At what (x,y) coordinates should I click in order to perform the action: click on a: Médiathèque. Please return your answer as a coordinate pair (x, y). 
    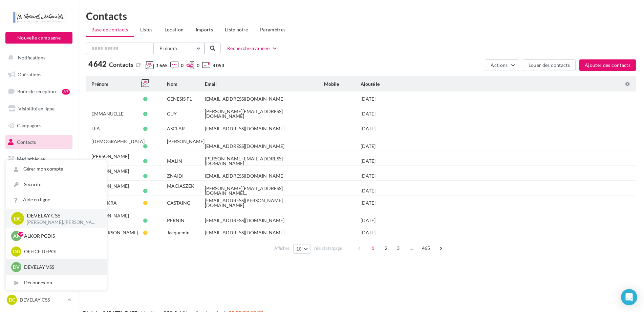
    Looking at the image, I should click on (39, 159).